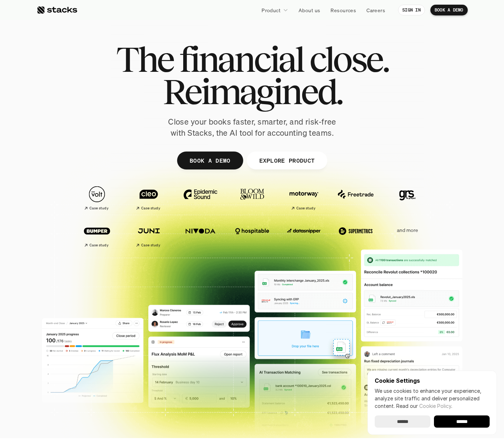 The width and height of the screenshot is (504, 442). What do you see at coordinates (376, 10) in the screenshot?
I see `a: Careers` at bounding box center [376, 10].